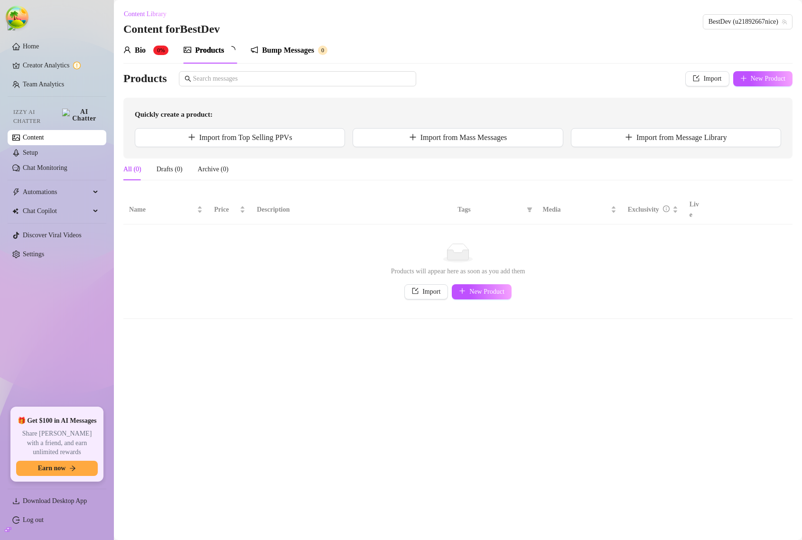  Describe the element at coordinates (43, 84) in the screenshot. I see `a: Team Analytics` at that location.